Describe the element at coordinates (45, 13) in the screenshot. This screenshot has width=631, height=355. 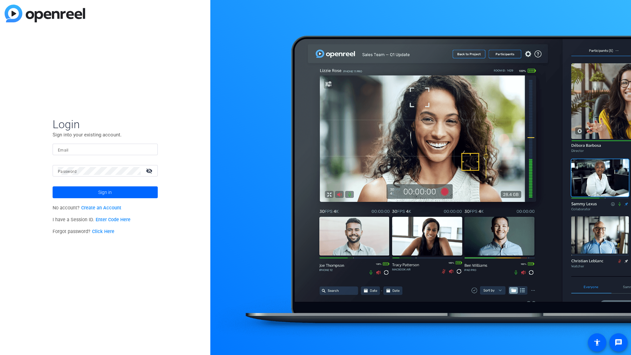
I see `img: blue-gradient.svg` at that location.